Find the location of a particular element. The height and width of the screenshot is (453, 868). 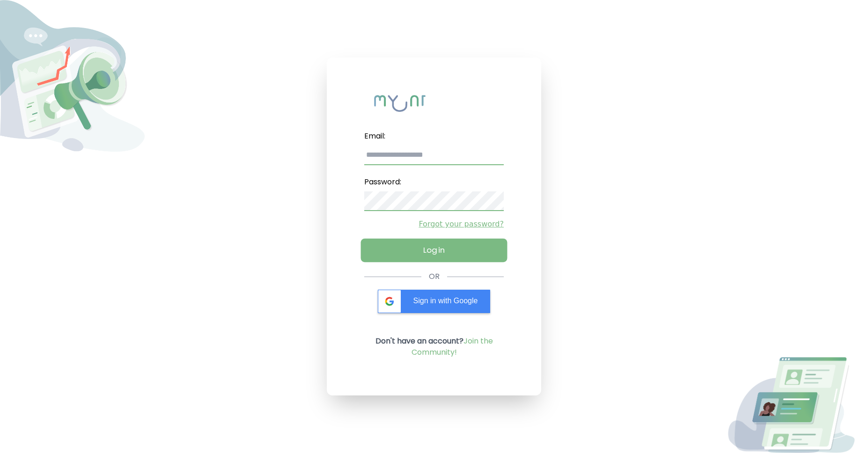

a: Forgot your password? is located at coordinates (434, 224).